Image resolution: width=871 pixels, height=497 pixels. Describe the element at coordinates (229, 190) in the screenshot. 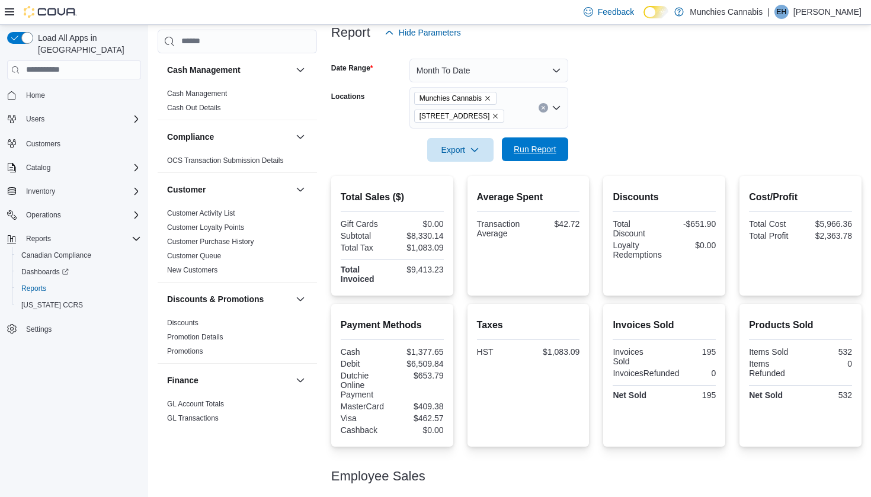

I see `button: Customer` at that location.